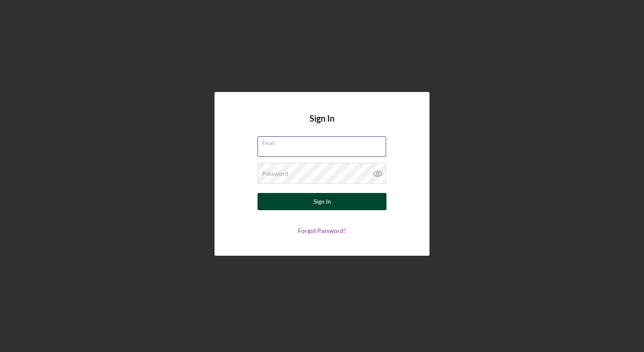 Image resolution: width=644 pixels, height=352 pixels. Describe the element at coordinates (275, 174) in the screenshot. I see `label: Password` at that location.